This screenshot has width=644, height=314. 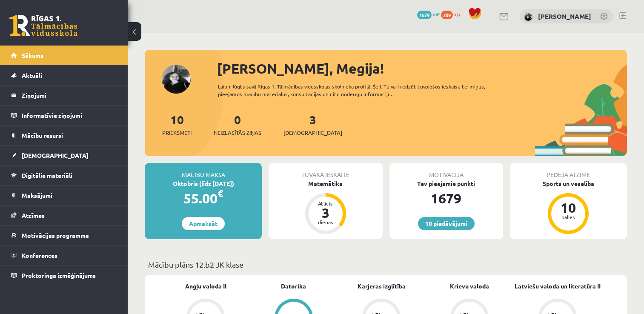 I want to click on div: Mācību maksa, so click(x=203, y=171).